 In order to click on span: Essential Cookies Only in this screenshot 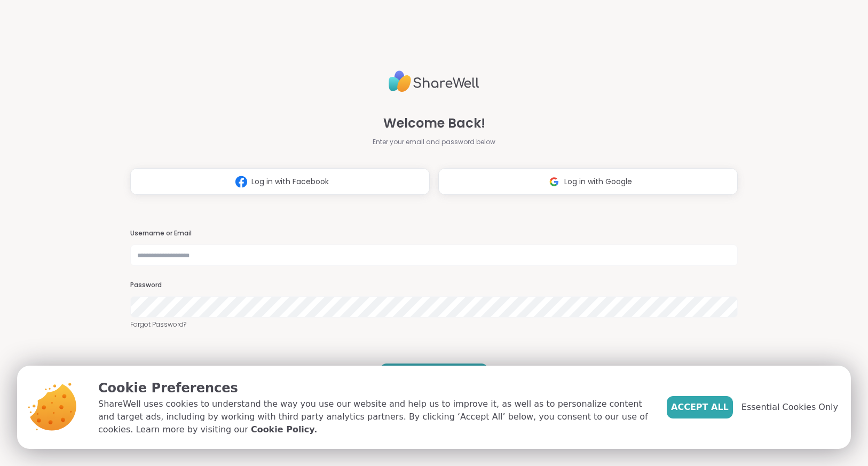, I will do `click(789, 407)`.